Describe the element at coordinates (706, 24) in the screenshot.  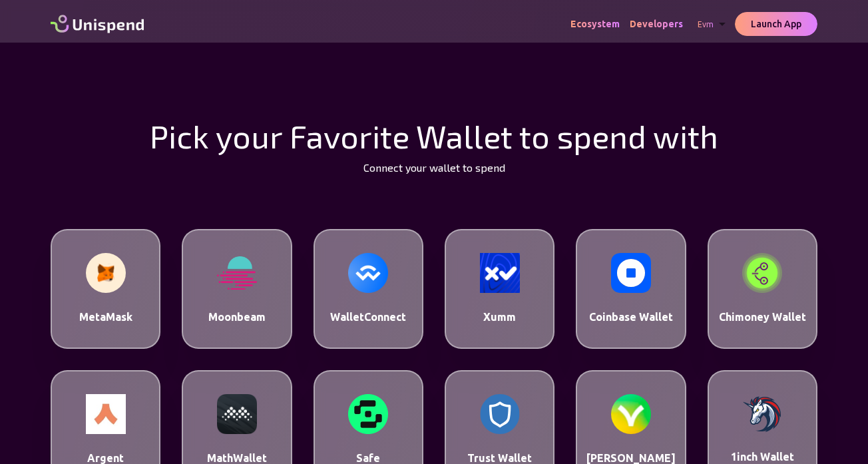
I see `span: evm` at that location.